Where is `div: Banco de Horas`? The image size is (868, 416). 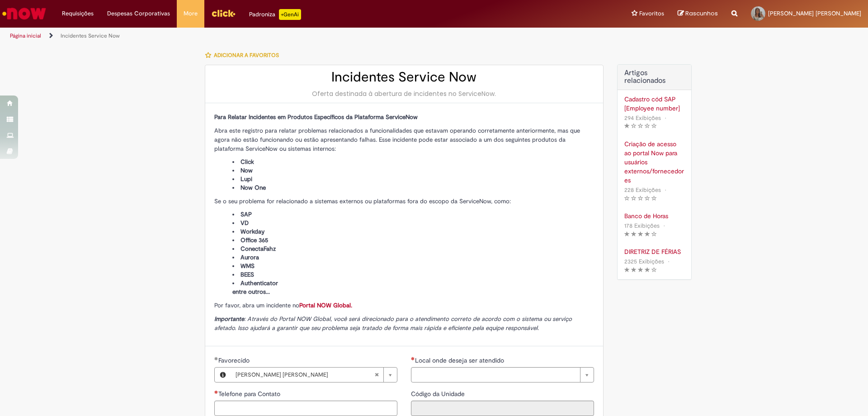
div: Banco de Horas is located at coordinates (654, 216).